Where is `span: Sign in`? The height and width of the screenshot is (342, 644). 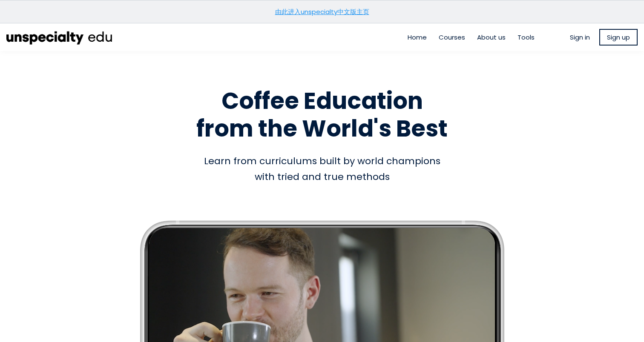
span: Sign in is located at coordinates (580, 37).